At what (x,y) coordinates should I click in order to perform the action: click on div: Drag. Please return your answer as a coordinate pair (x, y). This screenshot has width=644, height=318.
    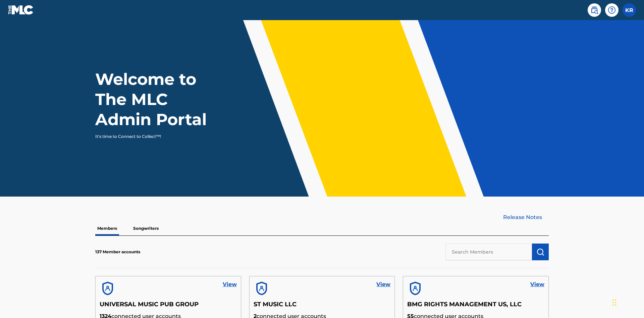
    Looking at the image, I should click on (614, 302).